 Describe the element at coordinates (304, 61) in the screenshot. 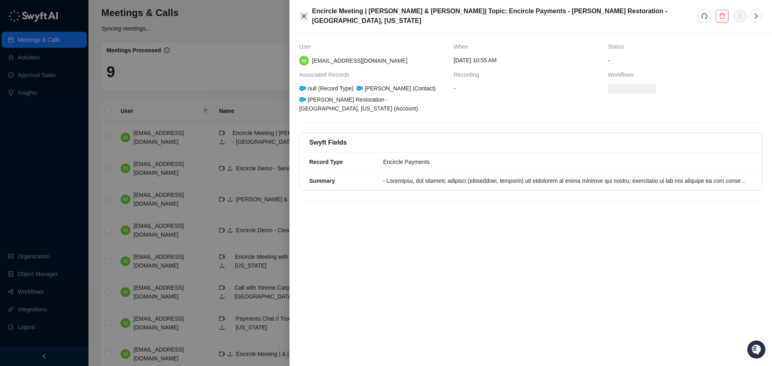

I see `span: M` at that location.